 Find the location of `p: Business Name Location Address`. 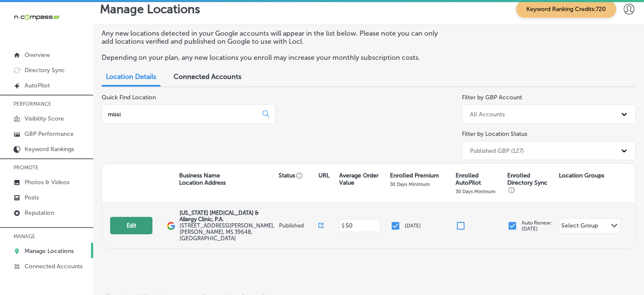

p: Business Name Location Address is located at coordinates (202, 179).